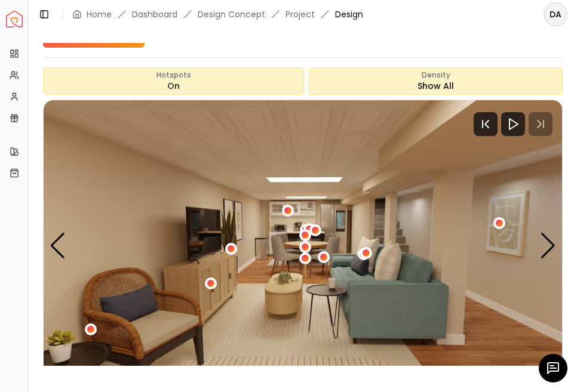 The height and width of the screenshot is (392, 577). I want to click on a: Dashboard, so click(155, 15).